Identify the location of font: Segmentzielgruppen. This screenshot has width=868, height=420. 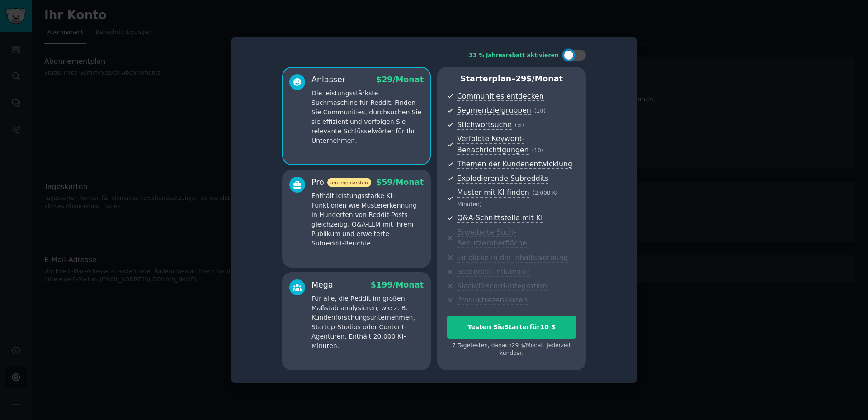
(494, 110).